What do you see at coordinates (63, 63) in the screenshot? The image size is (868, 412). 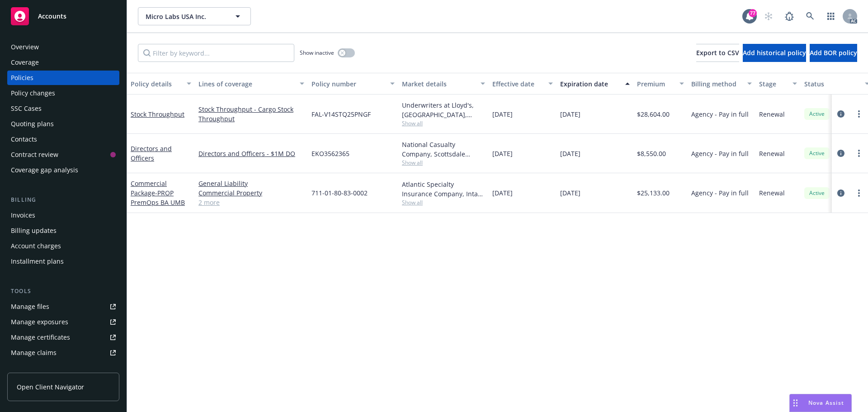 I see `a: Coverage` at bounding box center [63, 63].